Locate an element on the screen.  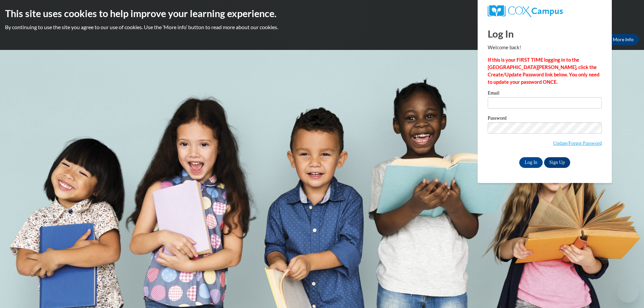
img: COX Campus is located at coordinates (525, 11).